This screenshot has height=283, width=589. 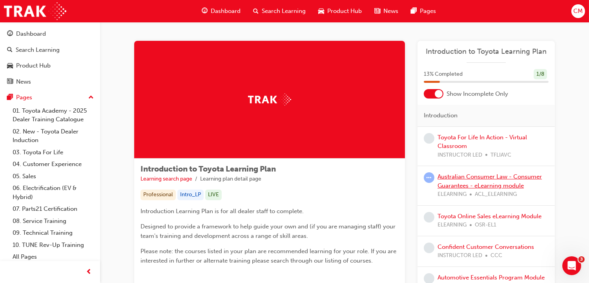 I want to click on a: guage-iconDashboard, so click(x=221, y=11).